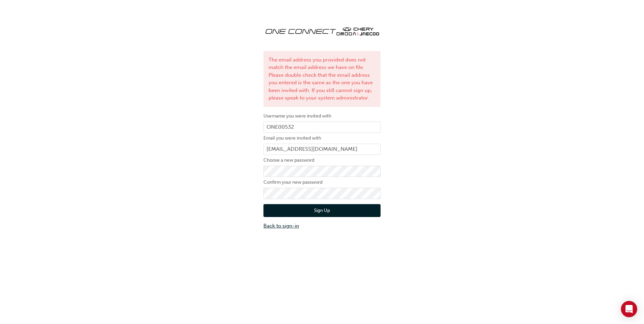  Describe the element at coordinates (322, 160) in the screenshot. I see `label: Choose a new password` at that location.